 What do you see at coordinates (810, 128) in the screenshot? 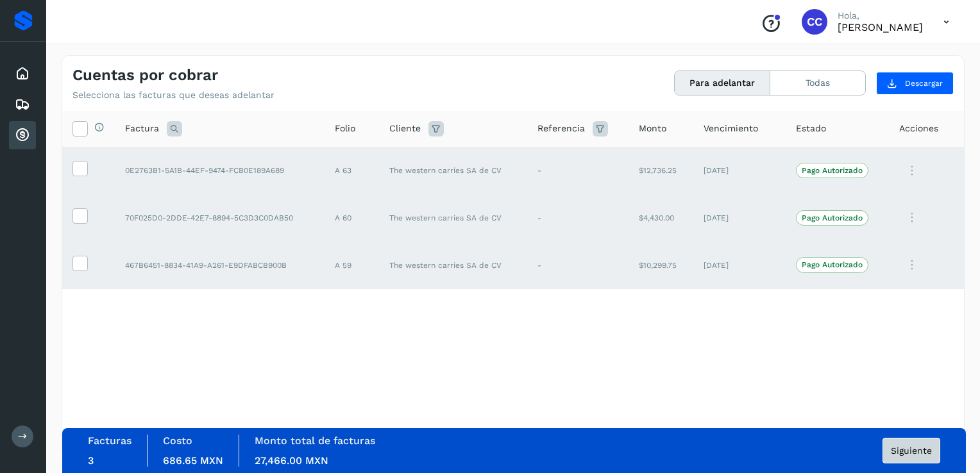
I see `span: Estado` at bounding box center [810, 128].